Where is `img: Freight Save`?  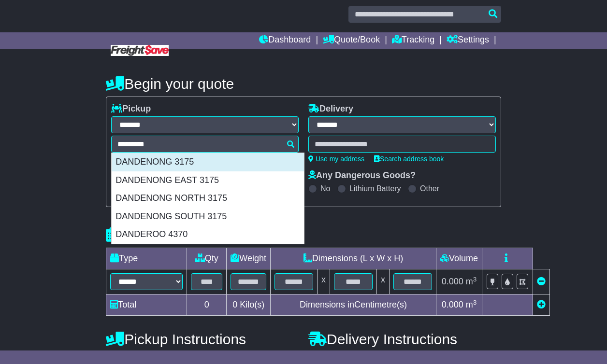 img: Freight Save is located at coordinates (140, 50).